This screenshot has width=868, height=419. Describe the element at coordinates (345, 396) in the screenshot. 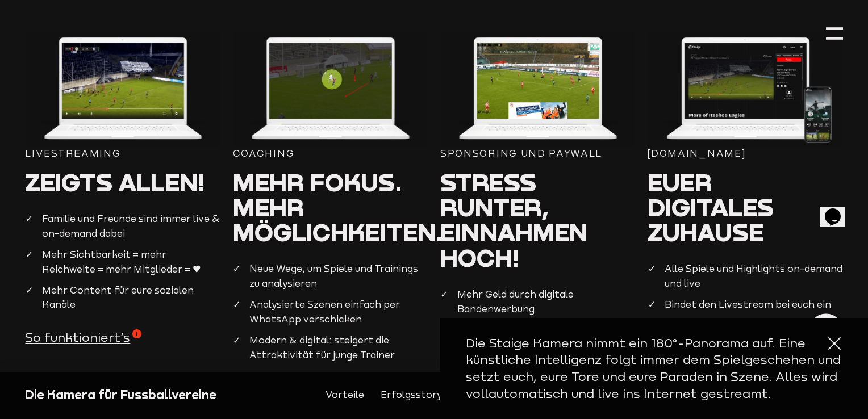

I see `a: Vorteile` at that location.